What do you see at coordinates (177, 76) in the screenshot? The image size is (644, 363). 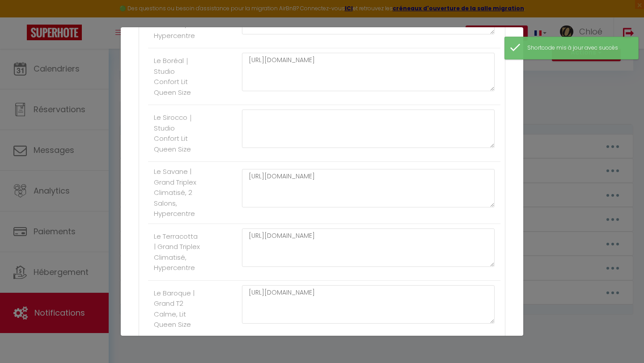 I see `label: Le Boréal｜Studio Confort Lit Queen Size` at bounding box center [177, 76].